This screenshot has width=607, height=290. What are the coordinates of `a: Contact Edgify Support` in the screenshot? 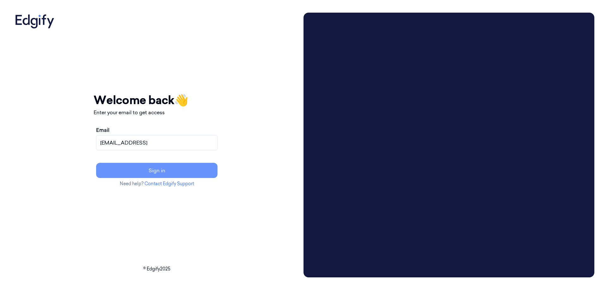 It's located at (169, 184).